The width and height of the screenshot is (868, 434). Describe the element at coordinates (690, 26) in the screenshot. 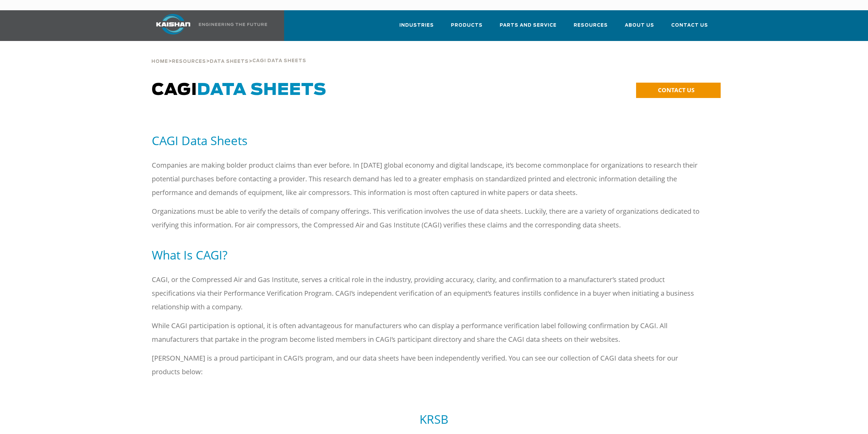

I see `span: Contact Us` at that location.